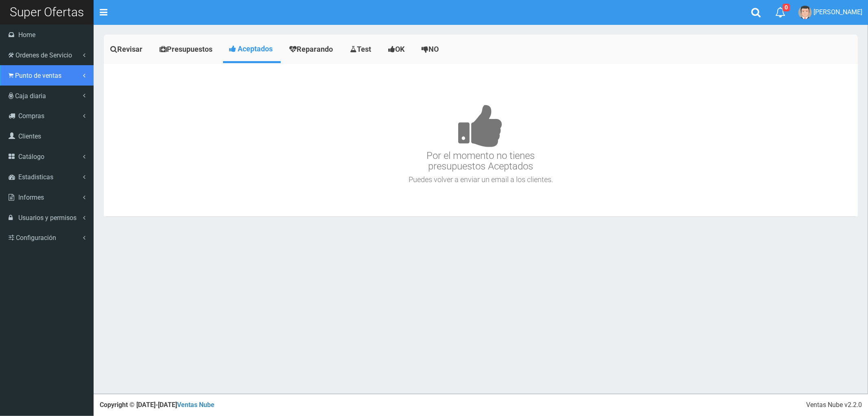 The height and width of the screenshot is (416, 868). Describe the element at coordinates (400, 49) in the screenshot. I see `span: OK` at that location.